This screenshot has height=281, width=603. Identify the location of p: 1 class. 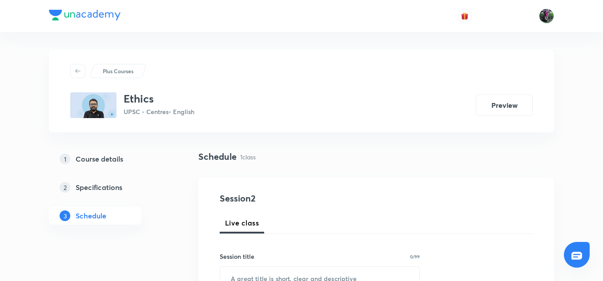
(248, 157).